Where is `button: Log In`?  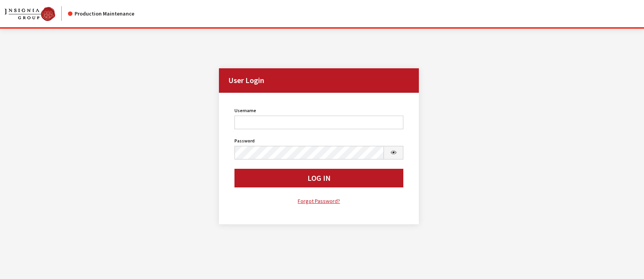 button: Log In is located at coordinates (319, 178).